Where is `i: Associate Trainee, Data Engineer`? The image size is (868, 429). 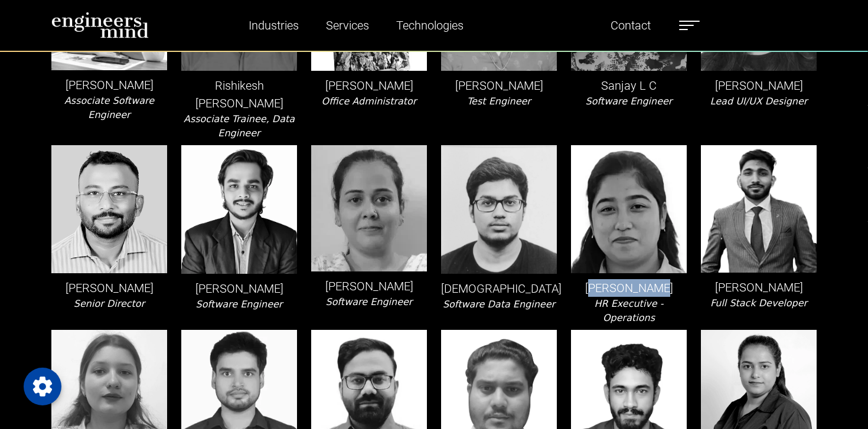 i: Associate Trainee, Data Engineer is located at coordinates (239, 126).